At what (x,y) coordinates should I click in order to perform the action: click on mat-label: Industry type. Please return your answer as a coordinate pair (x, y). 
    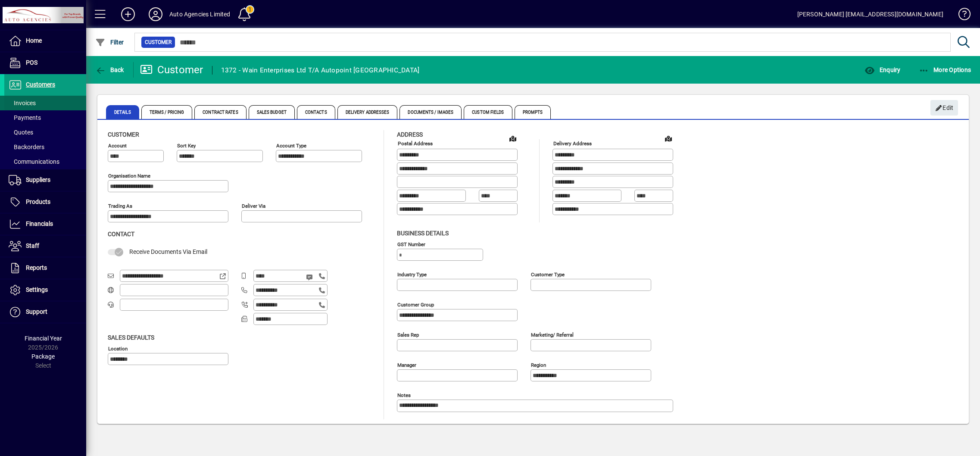
    Looking at the image, I should click on (412, 274).